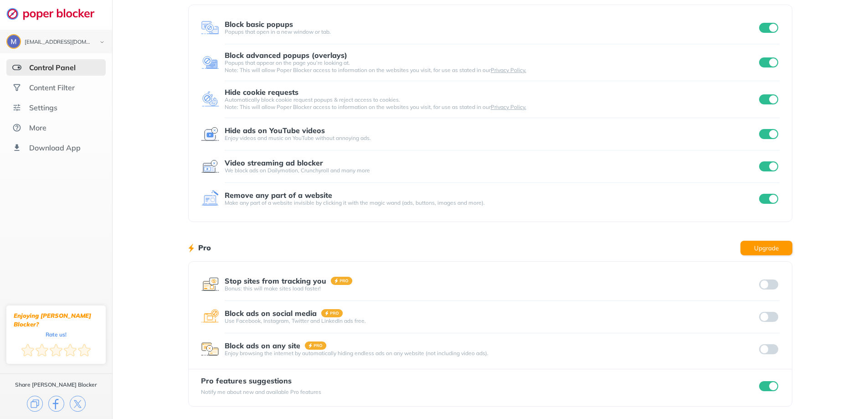 Image resolution: width=868 pixels, height=419 pixels. Describe the element at coordinates (271, 313) in the screenshot. I see `div: Block ads on social media` at that location.